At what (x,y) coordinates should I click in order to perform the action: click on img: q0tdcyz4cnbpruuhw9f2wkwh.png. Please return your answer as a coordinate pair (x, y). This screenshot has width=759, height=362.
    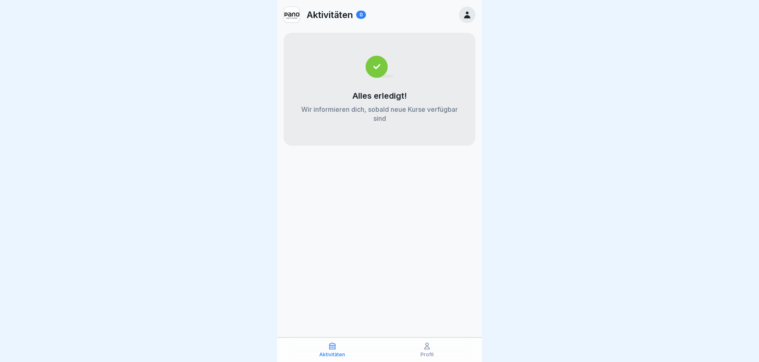
    Looking at the image, I should click on (292, 15).